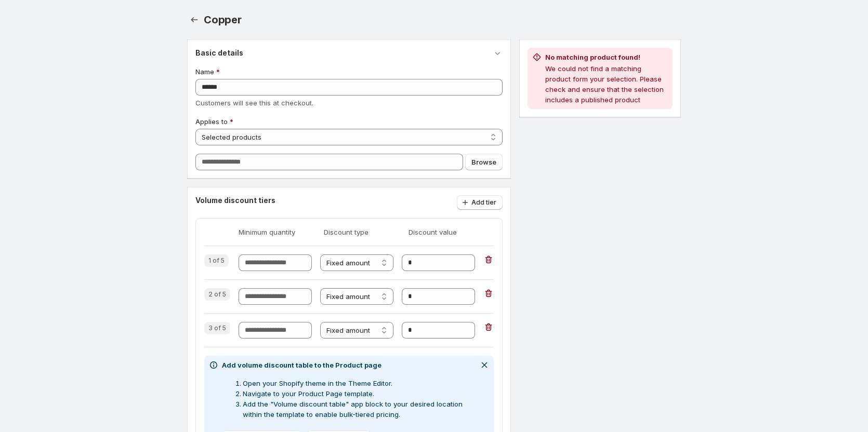 Image resolution: width=868 pixels, height=432 pixels. I want to click on span: 3 of 5, so click(217, 328).